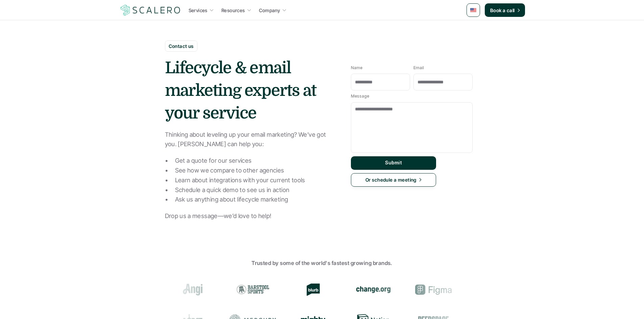 The image size is (644, 319). What do you see at coordinates (394, 162) in the screenshot?
I see `p: Submit` at bounding box center [394, 162].